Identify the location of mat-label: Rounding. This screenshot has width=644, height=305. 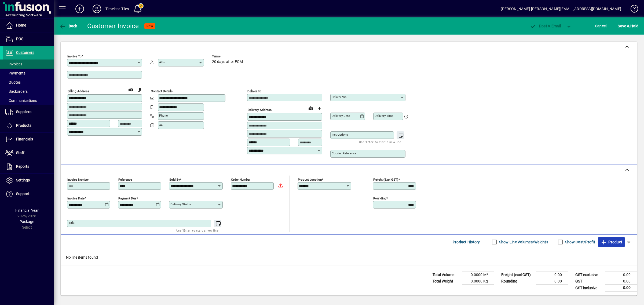
(380, 198).